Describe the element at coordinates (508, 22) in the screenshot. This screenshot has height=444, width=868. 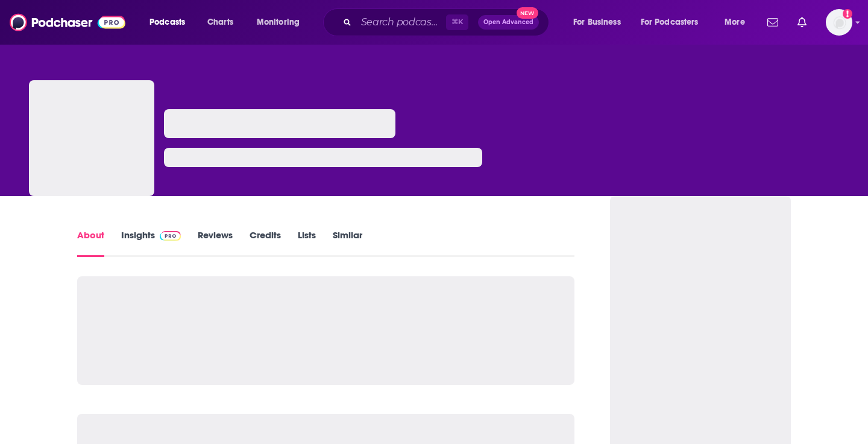
I see `button: Open AdvancedNew` at that location.